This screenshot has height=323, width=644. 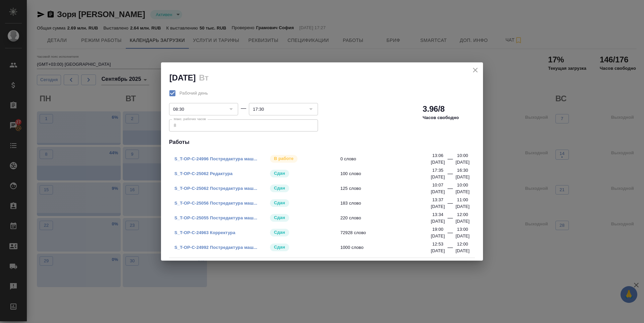 I want to click on p: 19:00, so click(x=438, y=230).